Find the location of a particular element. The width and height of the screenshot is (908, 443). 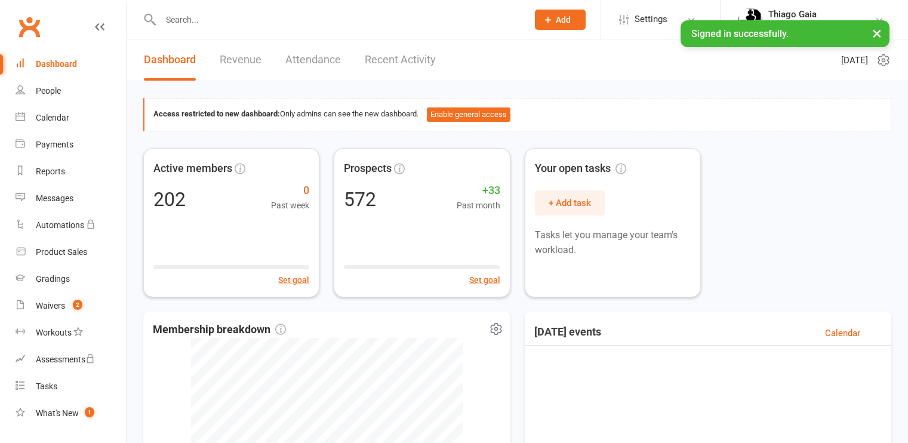

a: Payments is located at coordinates (70, 144).